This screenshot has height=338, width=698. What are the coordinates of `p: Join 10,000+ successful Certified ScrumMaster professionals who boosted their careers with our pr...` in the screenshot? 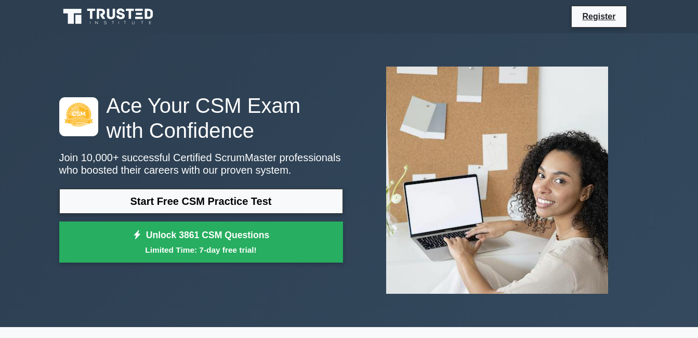 It's located at (201, 164).